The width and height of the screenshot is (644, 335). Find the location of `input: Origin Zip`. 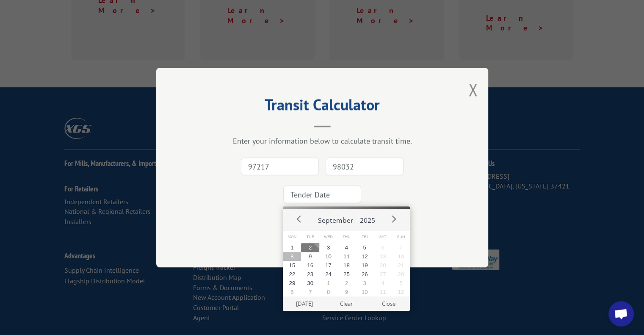

input: Origin Zip is located at coordinates (280, 166).